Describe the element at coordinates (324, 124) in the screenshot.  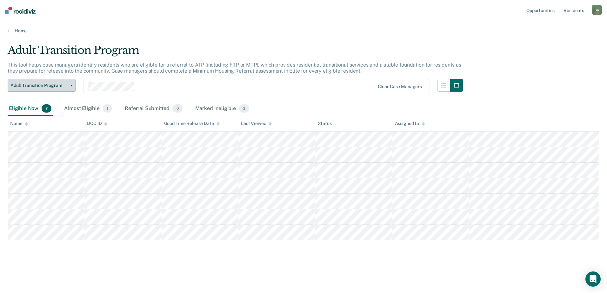
I see `div: Status` at that location.